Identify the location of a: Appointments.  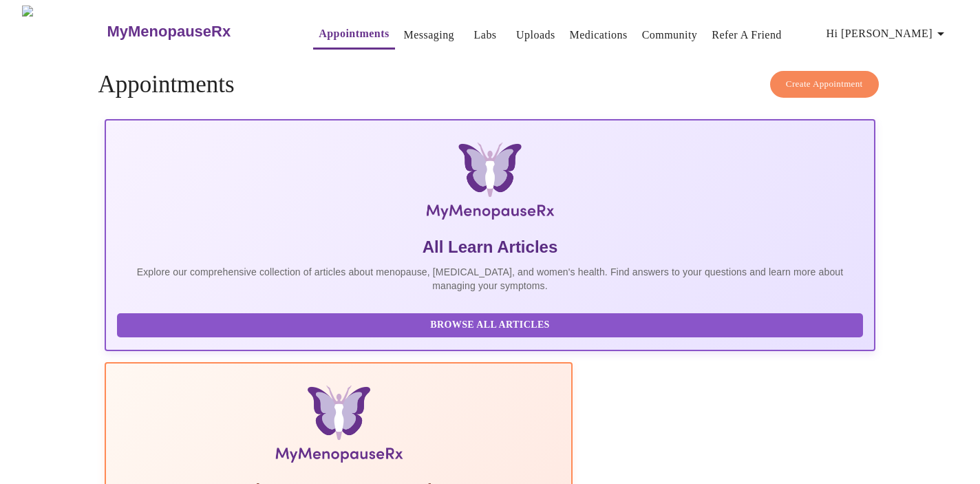
(354, 34).